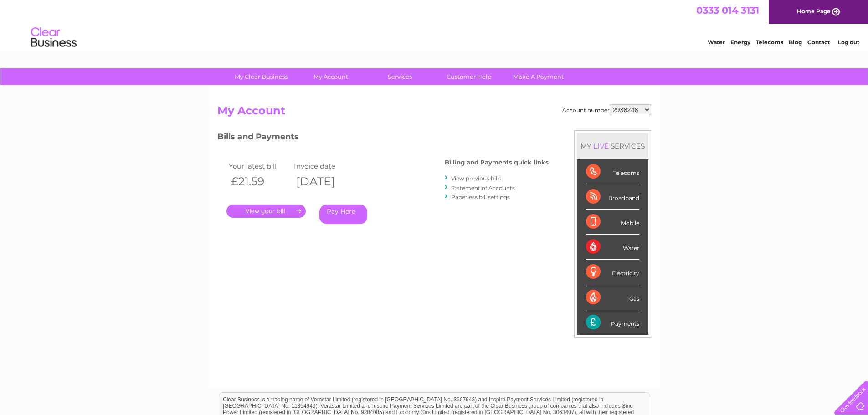 This screenshot has height=415, width=868. I want to click on h4: Billing and Payments quick links, so click(496, 162).